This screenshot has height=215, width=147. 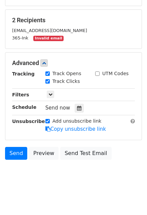 What do you see at coordinates (24, 107) in the screenshot?
I see `strong: Schedule` at bounding box center [24, 107].